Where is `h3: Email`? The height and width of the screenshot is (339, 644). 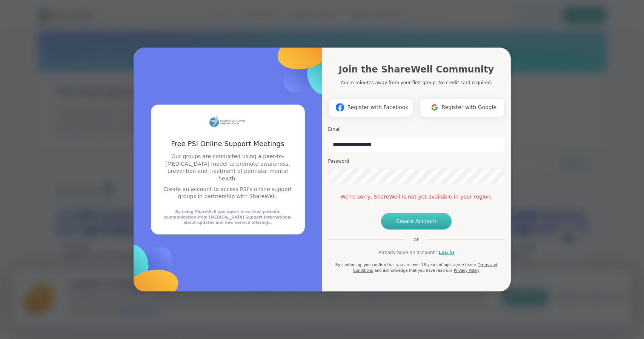
h3: Email is located at coordinates (416, 129).